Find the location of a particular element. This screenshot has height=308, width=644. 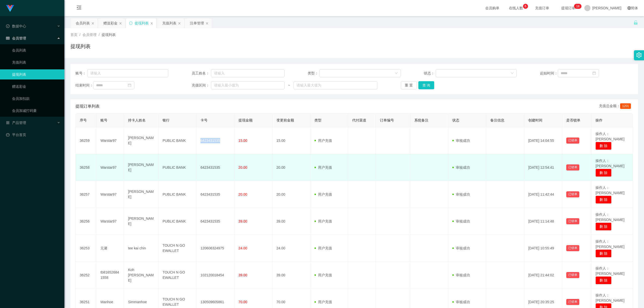

span: 是否锁单 is located at coordinates (573, 120).